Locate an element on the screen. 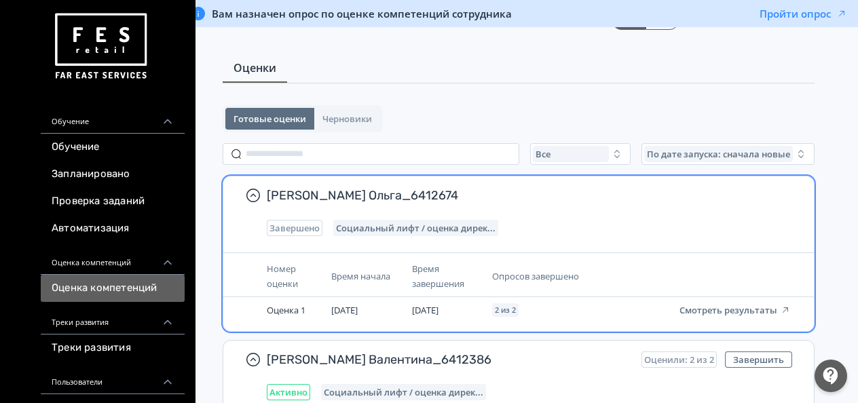 Image resolution: width=858 pixels, height=403 pixels. a: Оценка компетенций is located at coordinates (113, 289).